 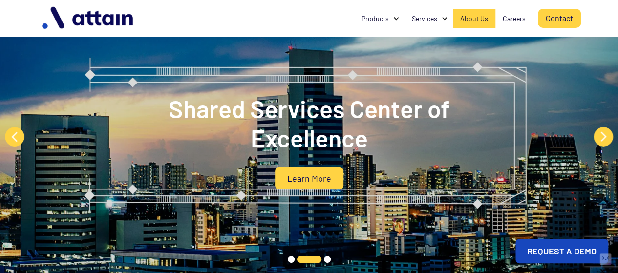 What do you see at coordinates (514, 19) in the screenshot?
I see `div: Careers` at bounding box center [514, 19].